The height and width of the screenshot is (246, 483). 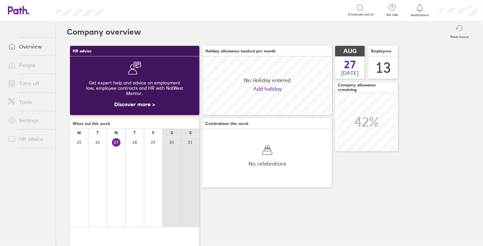 I want to click on span: HR advice, so click(x=82, y=51).